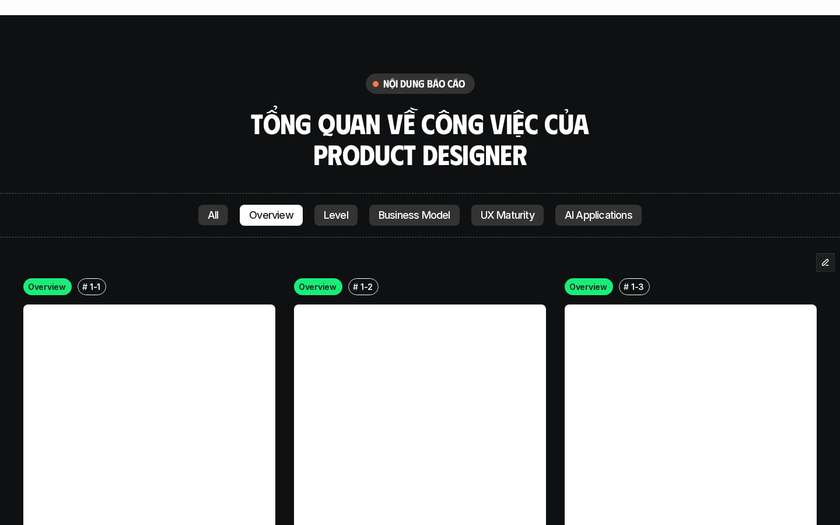 Image resolution: width=840 pixels, height=525 pixels. What do you see at coordinates (638, 287) in the screenshot?
I see `p: 1-3` at bounding box center [638, 287].